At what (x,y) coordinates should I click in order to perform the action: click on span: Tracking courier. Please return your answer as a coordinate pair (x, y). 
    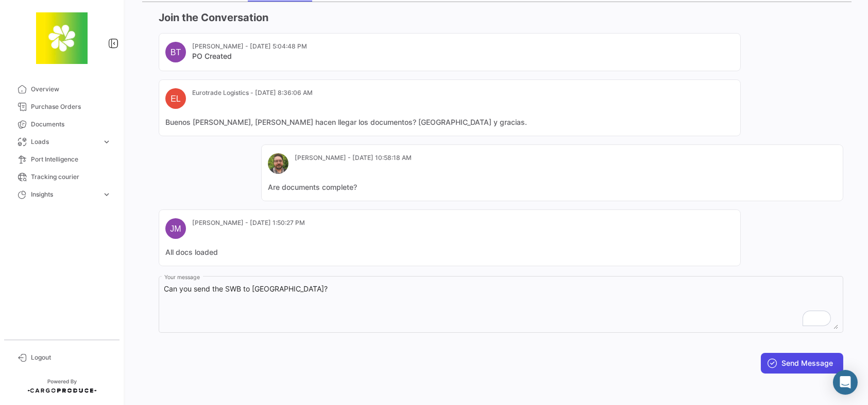
    Looking at the image, I should click on (71, 177).